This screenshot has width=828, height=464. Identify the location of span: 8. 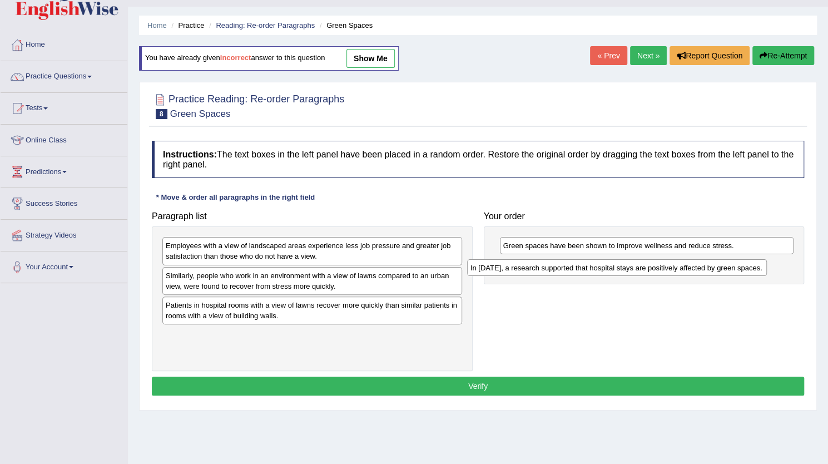
(161, 114).